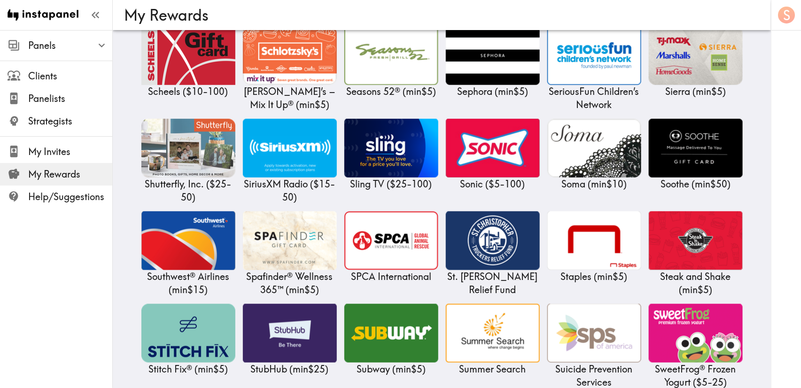 This screenshot has width=801, height=388. Describe the element at coordinates (391, 55) in the screenshot. I see `img: Seasons 52®` at that location.